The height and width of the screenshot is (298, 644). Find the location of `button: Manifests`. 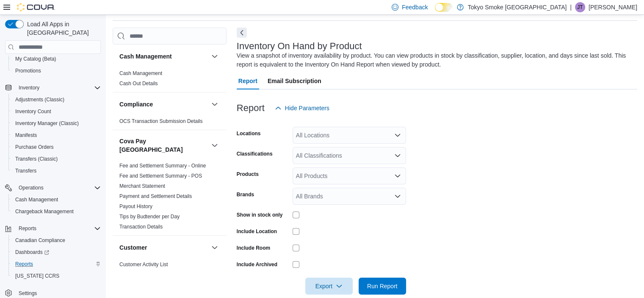

button: Manifests is located at coordinates (56, 136).